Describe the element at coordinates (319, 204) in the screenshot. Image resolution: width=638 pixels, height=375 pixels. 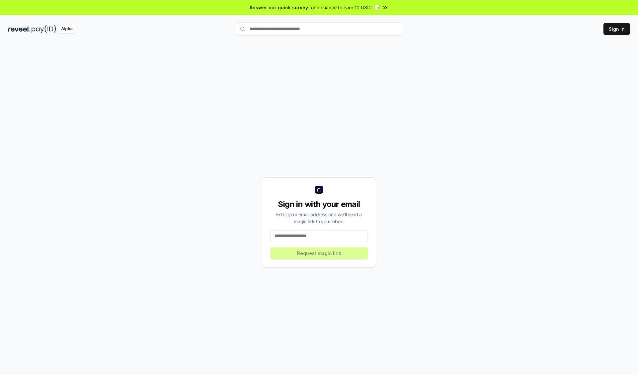
I see `div: Sign in with your email` at that location.